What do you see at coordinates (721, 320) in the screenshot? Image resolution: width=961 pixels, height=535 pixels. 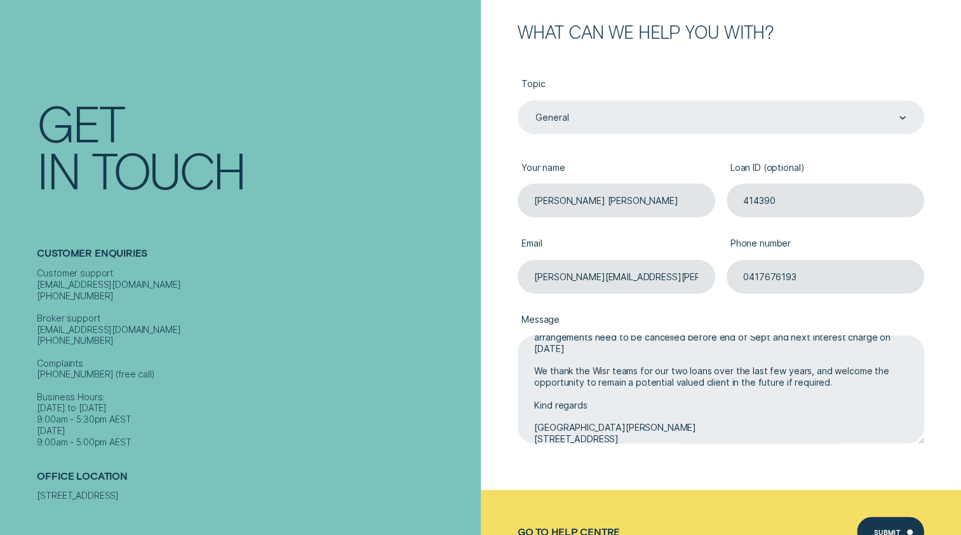 I see `label: Message` at bounding box center [721, 320].